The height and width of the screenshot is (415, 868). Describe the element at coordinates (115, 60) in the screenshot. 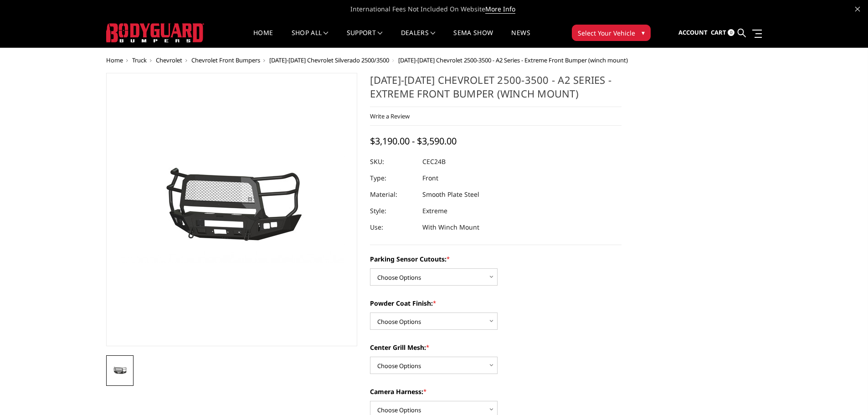

I see `span: Home` at that location.